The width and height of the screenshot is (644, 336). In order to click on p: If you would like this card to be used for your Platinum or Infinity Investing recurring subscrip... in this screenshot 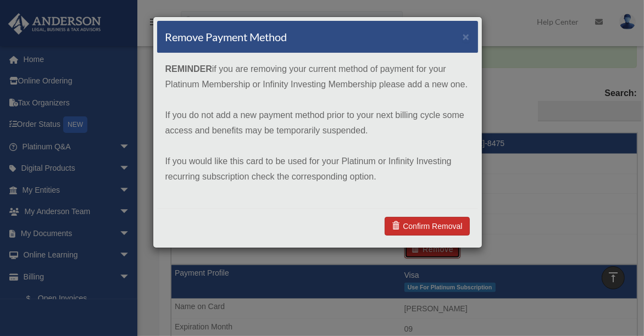, I will do `click(318, 169)`.